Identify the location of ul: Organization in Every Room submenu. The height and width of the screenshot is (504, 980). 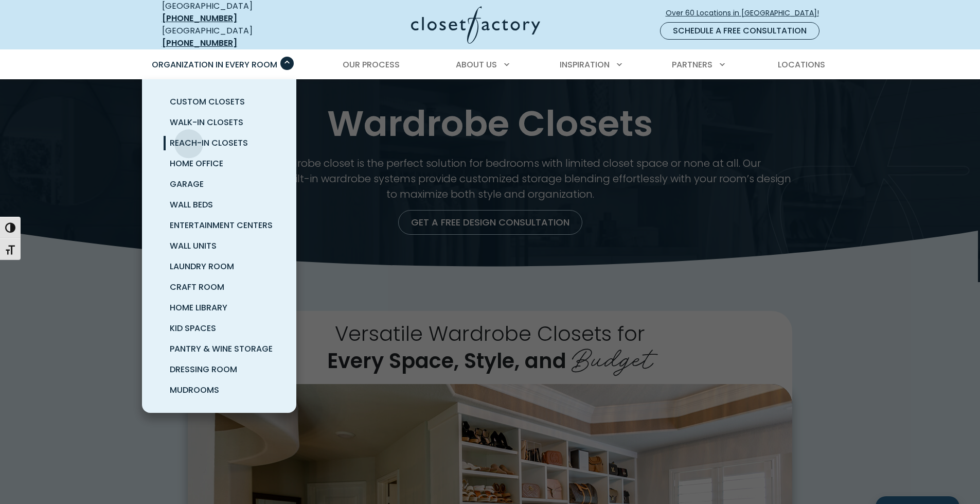
(219, 246).